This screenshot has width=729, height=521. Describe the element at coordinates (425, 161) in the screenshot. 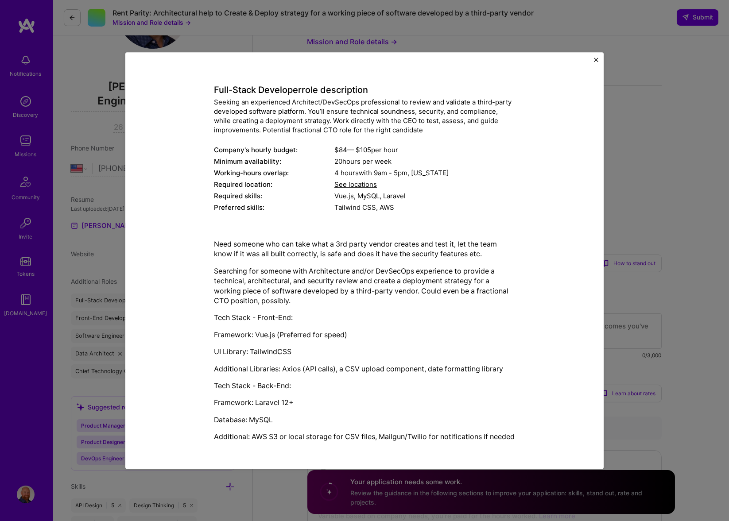

I see `div: 20 hours per week` at that location.